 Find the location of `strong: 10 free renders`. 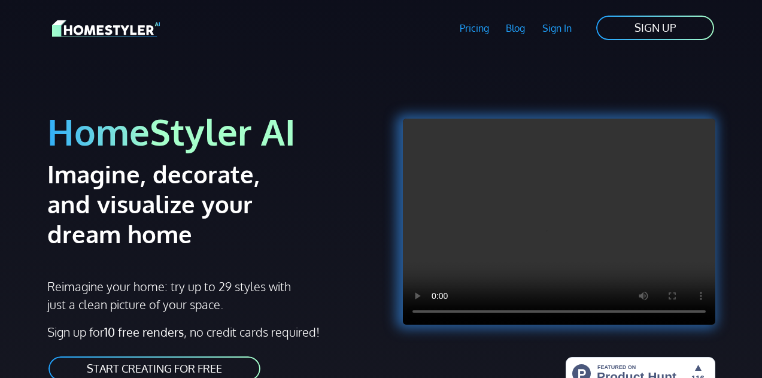

strong: 10 free renders is located at coordinates (144, 332).